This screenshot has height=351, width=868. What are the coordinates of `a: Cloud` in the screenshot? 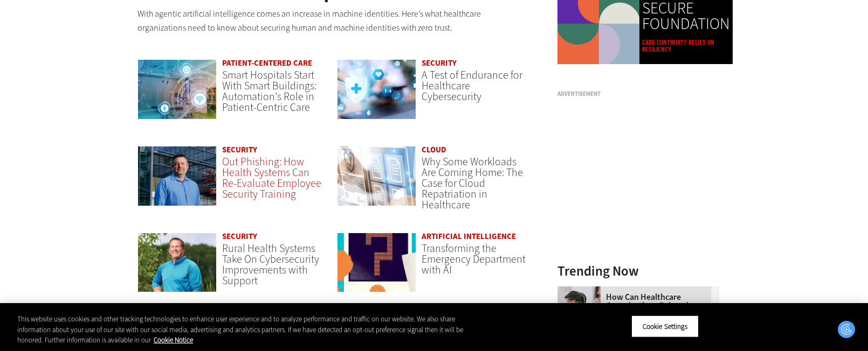 It's located at (434, 150).